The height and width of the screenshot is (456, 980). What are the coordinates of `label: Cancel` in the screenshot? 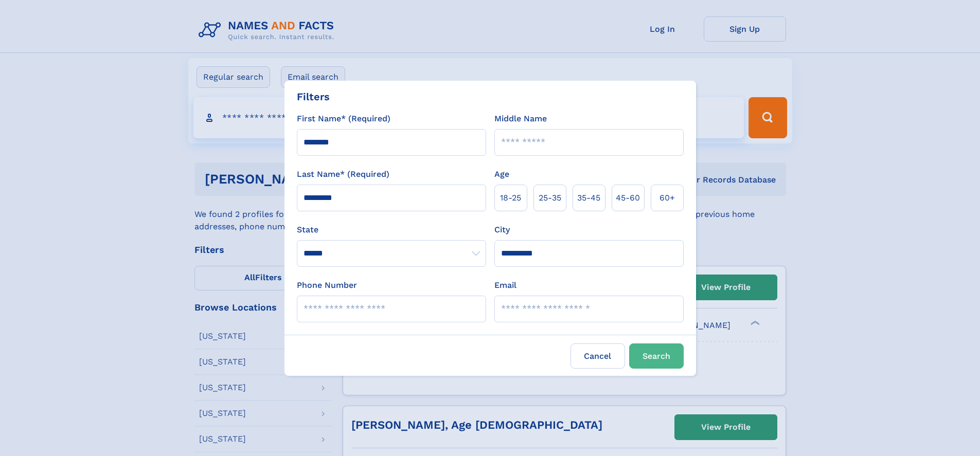 It's located at (598, 356).